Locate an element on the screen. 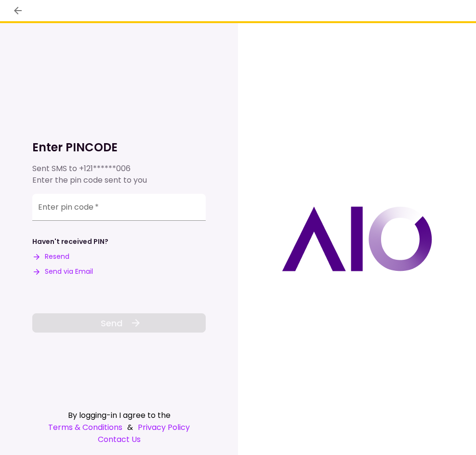 The image size is (476, 455). a: Privacy Policy is located at coordinates (164, 427).